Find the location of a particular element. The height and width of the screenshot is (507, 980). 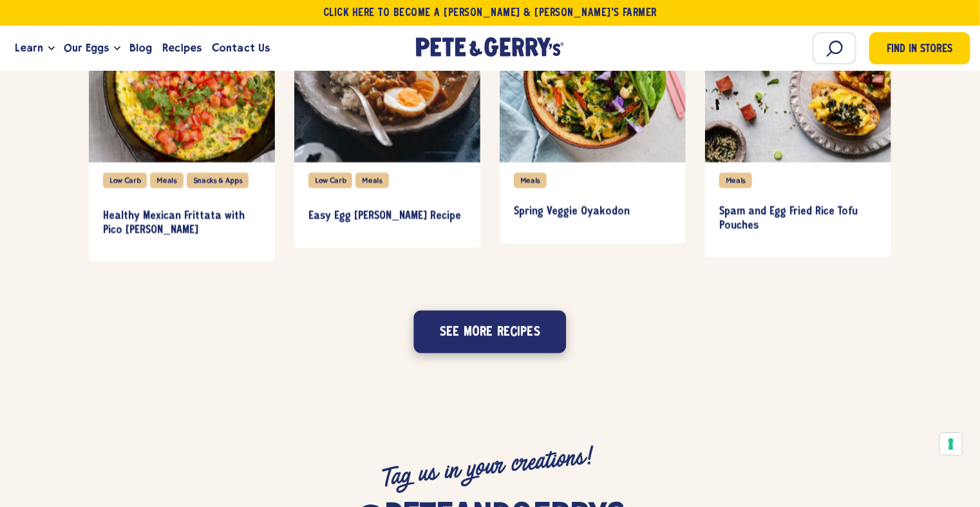

button: Open the dropdown menu for Learn is located at coordinates (52, 49).